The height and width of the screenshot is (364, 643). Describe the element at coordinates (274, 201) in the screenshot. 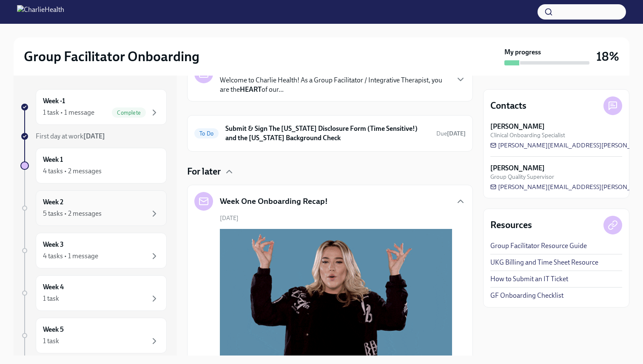

I see `h5: Week One Onboarding Recap!` at that location.